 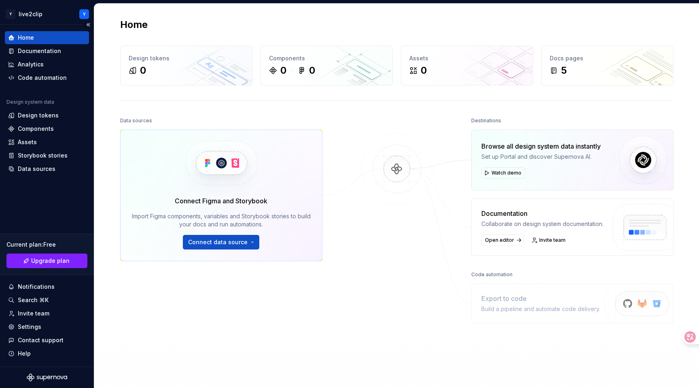 I want to click on div: Current plan : Free, so click(x=47, y=244).